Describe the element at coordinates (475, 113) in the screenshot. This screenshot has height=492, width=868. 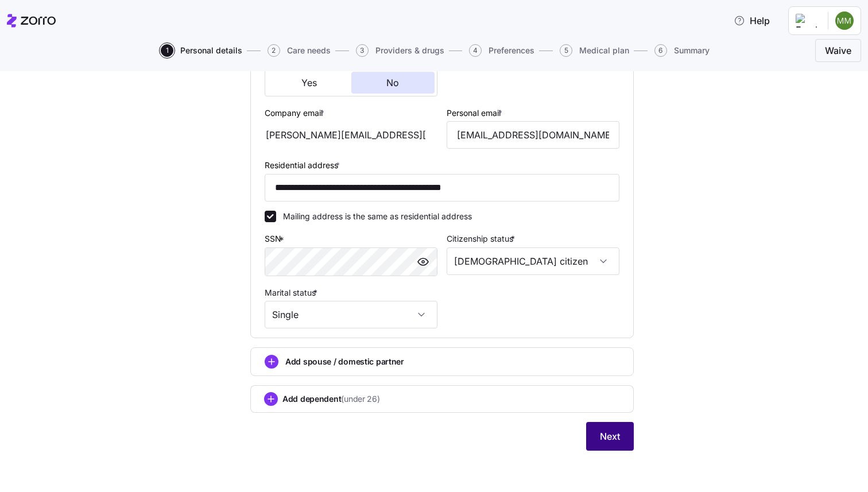
I see `label: Personal email` at that location.